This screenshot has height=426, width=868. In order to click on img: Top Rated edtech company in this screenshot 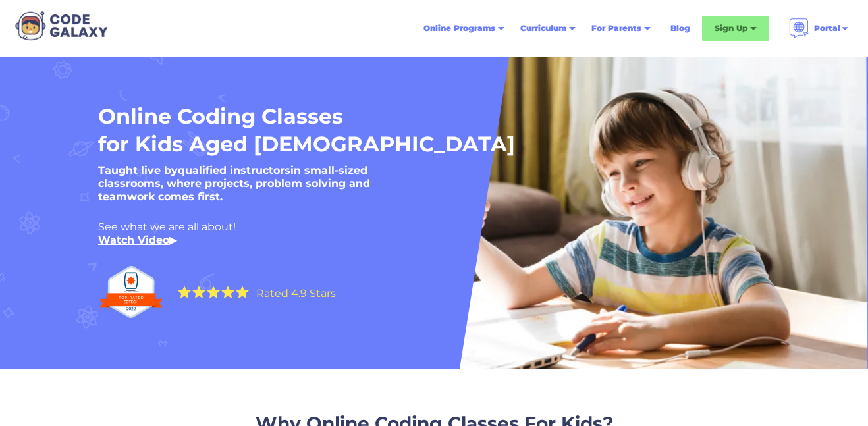, I will do `click(131, 292)`.